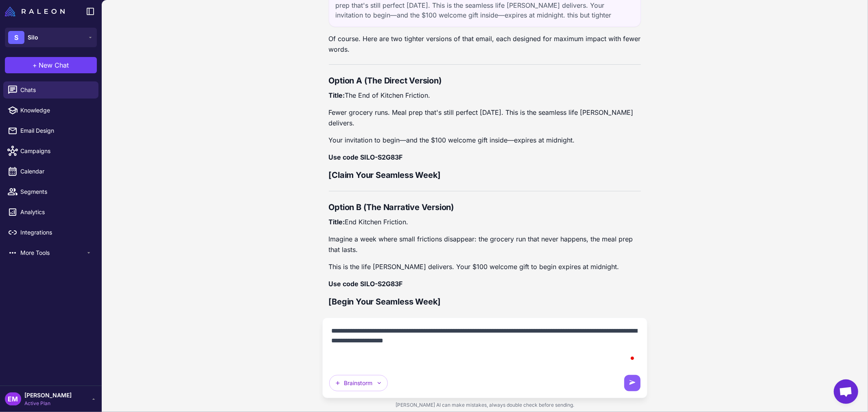 The height and width of the screenshot is (412, 868). Describe the element at coordinates (358, 383) in the screenshot. I see `button: Brainstorm` at that location.